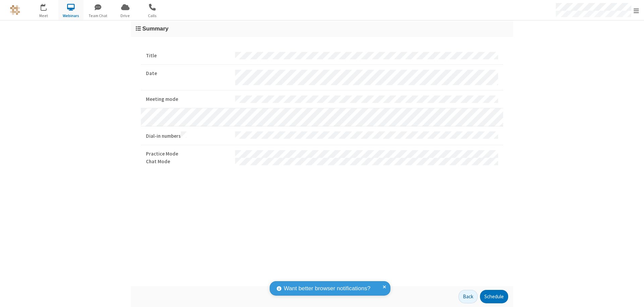 The height and width of the screenshot is (307, 644). What do you see at coordinates (47, 6) in the screenshot?
I see `div: 7` at bounding box center [47, 6].